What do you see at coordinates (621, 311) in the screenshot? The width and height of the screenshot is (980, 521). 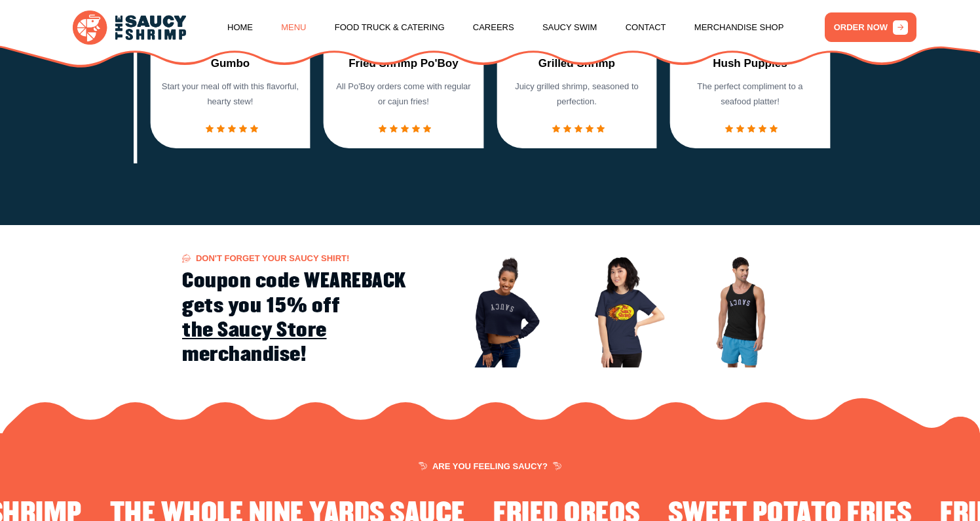 I see `img: Image 2` at bounding box center [621, 311].